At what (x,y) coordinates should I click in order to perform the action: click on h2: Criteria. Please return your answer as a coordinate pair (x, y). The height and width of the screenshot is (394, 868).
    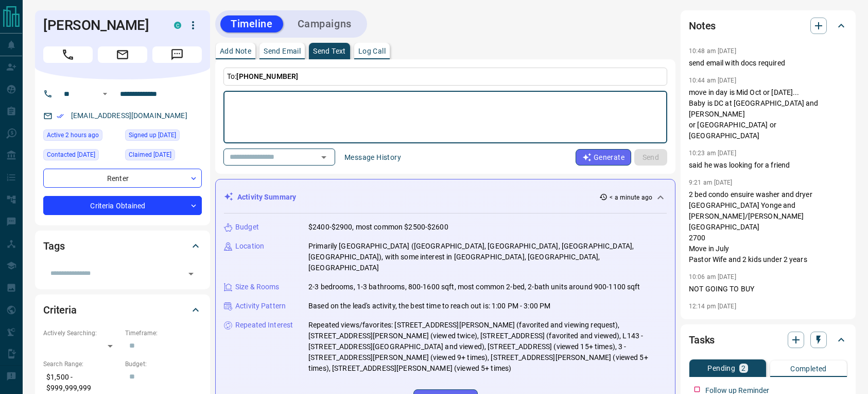
    Looking at the image, I should click on (60, 310).